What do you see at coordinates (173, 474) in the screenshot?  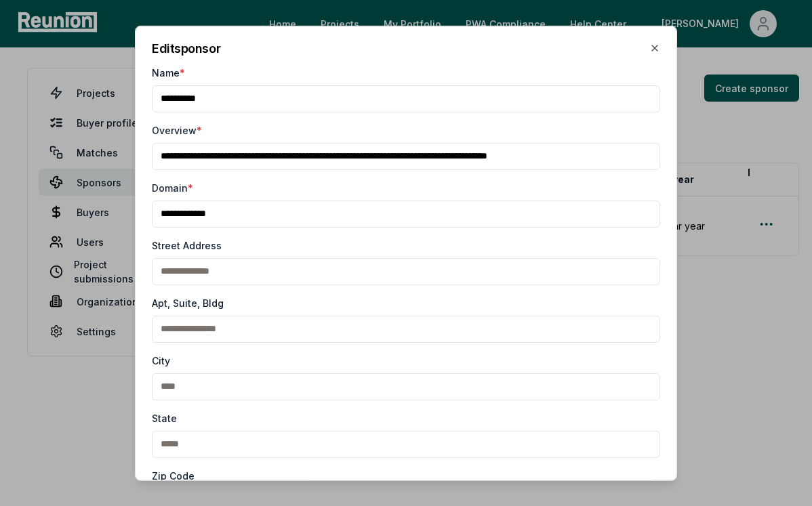 I see `label: Zip Code` at bounding box center [173, 474].